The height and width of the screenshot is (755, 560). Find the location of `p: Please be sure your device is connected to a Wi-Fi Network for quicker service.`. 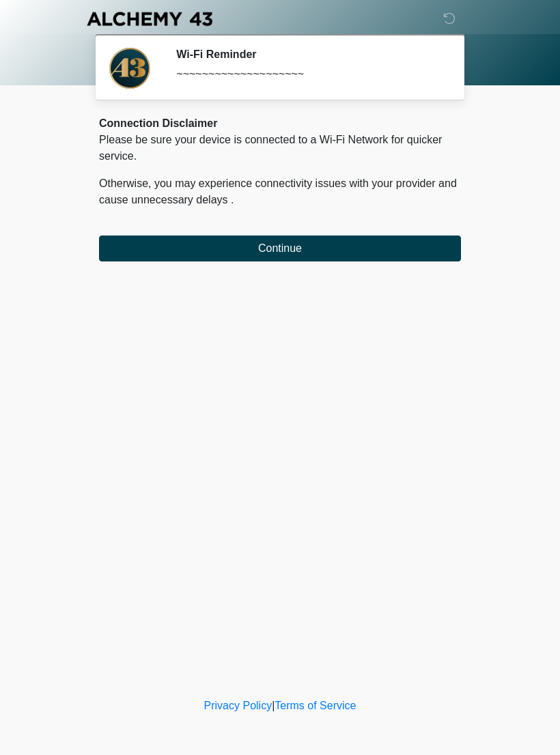

p: Please be sure your device is connected to a Wi-Fi Network for quicker service. is located at coordinates (280, 149).